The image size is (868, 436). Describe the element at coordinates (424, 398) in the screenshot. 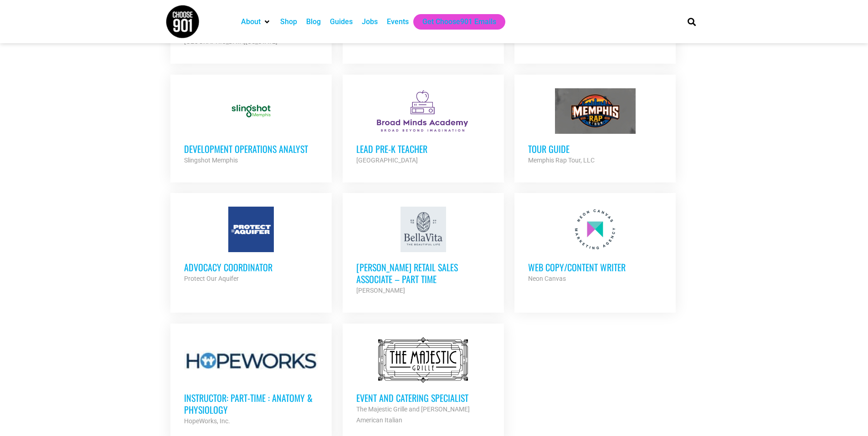

I see `h3: Event and Catering Specialist` at that location.